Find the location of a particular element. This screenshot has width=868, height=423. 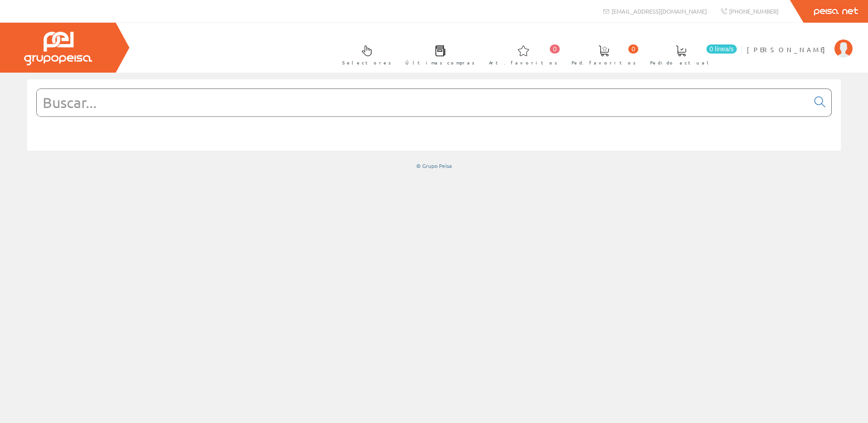

a: Selectores is located at coordinates (365, 54).